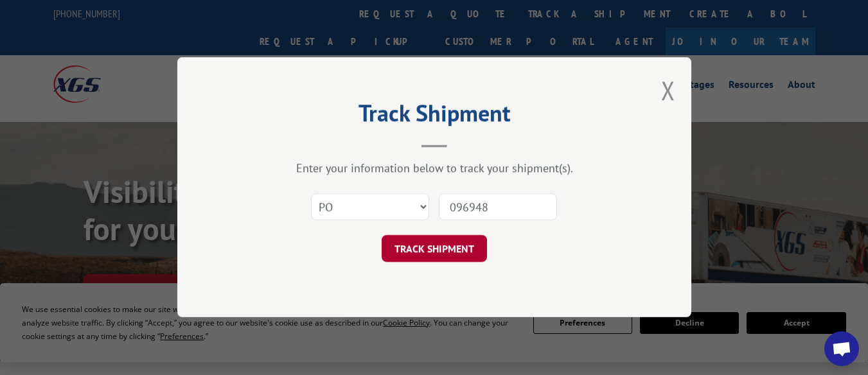  Describe the element at coordinates (434, 116) in the screenshot. I see `h2: Track Shipment` at that location.